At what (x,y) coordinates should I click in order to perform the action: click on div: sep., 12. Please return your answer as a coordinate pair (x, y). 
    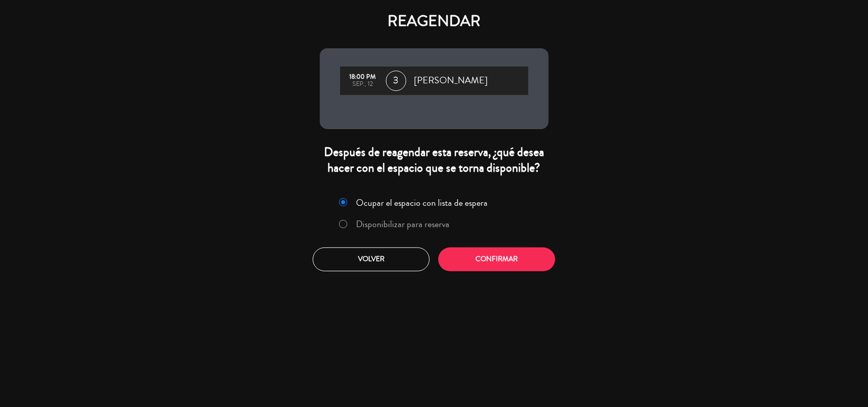
    Looking at the image, I should click on (363, 84).